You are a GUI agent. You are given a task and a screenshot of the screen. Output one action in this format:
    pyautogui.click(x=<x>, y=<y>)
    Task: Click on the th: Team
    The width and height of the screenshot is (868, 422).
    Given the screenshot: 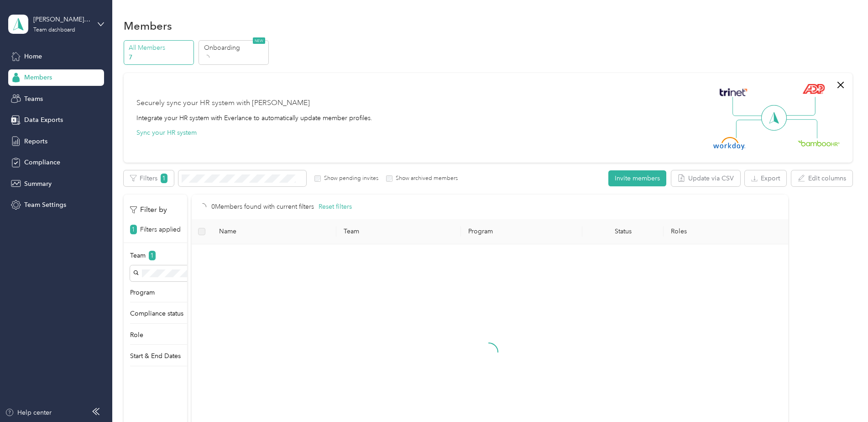 What is the action you would take?
    pyautogui.click(x=398, y=231)
    